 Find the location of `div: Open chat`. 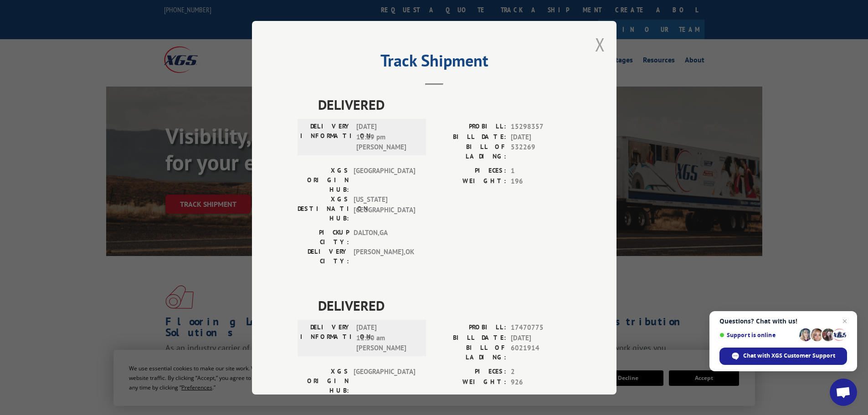

div: Open chat is located at coordinates (843, 392).